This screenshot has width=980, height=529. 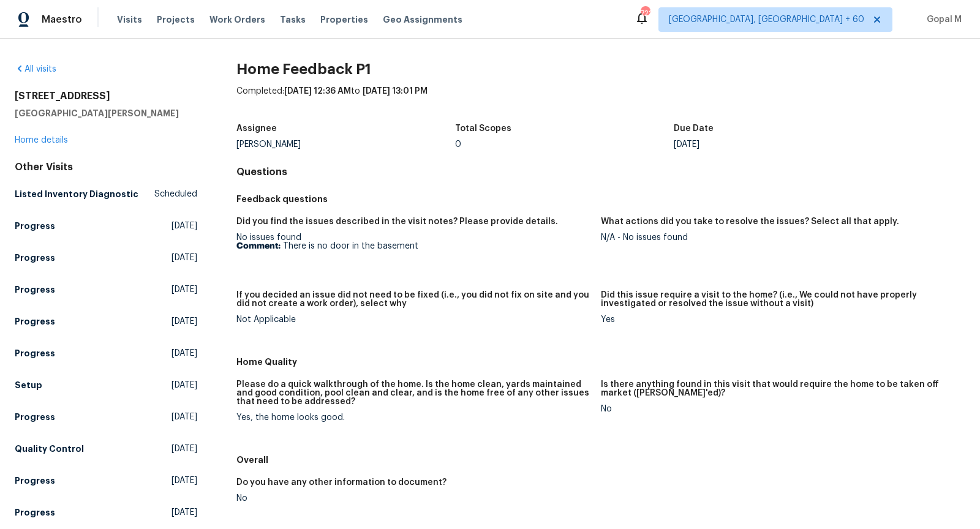 What do you see at coordinates (106, 167) in the screenshot?
I see `div: Other Visits` at bounding box center [106, 167].